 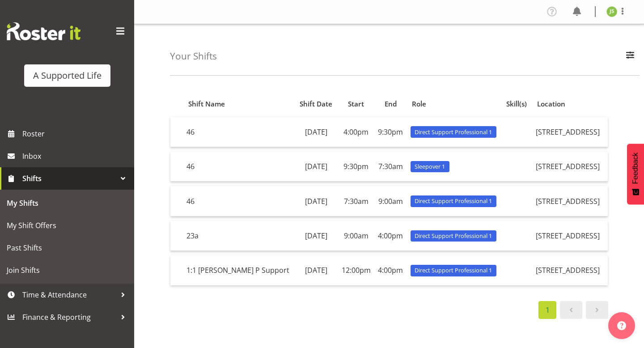 I want to click on a: My Shift Offers, so click(x=67, y=225).